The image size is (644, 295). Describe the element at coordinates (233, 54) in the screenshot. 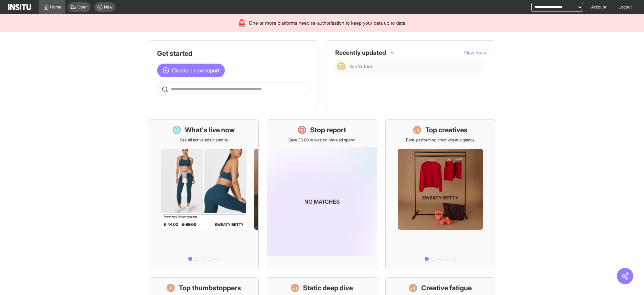

I see `h1: Get started` at that location.